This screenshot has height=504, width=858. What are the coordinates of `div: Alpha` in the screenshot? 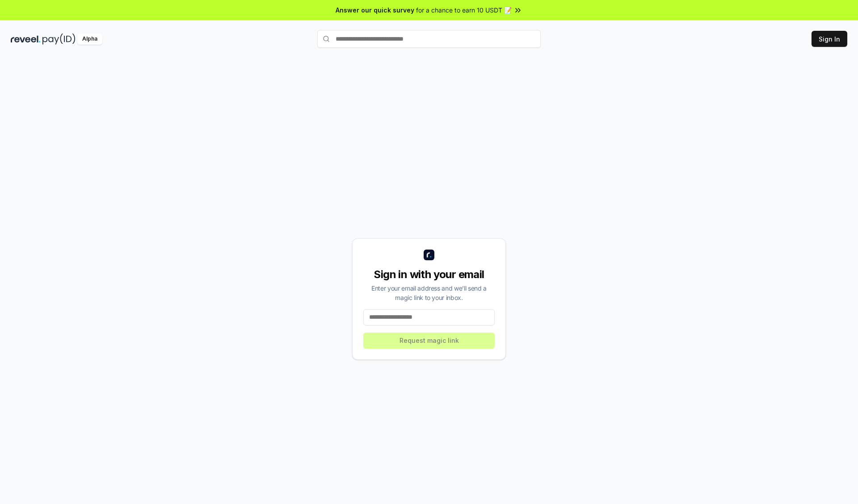 It's located at (90, 39).